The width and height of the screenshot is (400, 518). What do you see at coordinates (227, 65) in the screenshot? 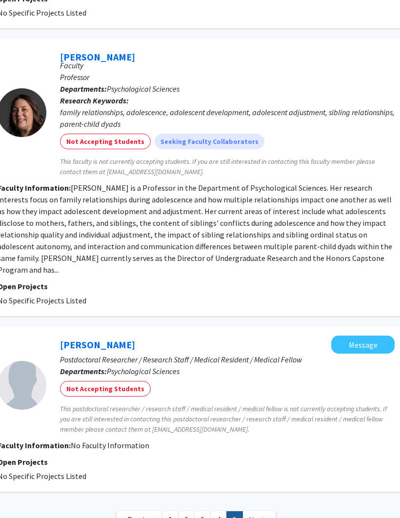
I see `p: Faculty` at bounding box center [227, 65].